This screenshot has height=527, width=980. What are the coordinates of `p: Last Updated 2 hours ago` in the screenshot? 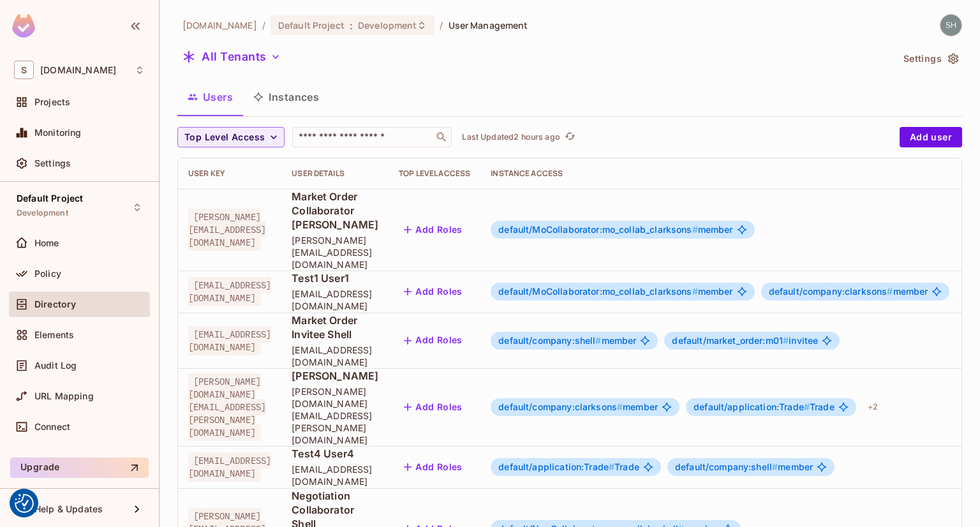 It's located at (511, 137).